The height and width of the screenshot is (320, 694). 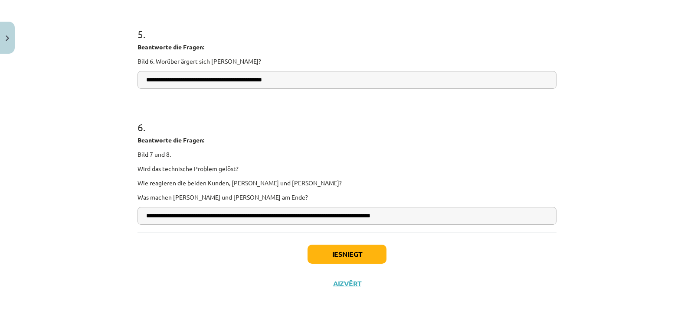 What do you see at coordinates (347, 254) in the screenshot?
I see `button: Iesniegt` at bounding box center [347, 254].